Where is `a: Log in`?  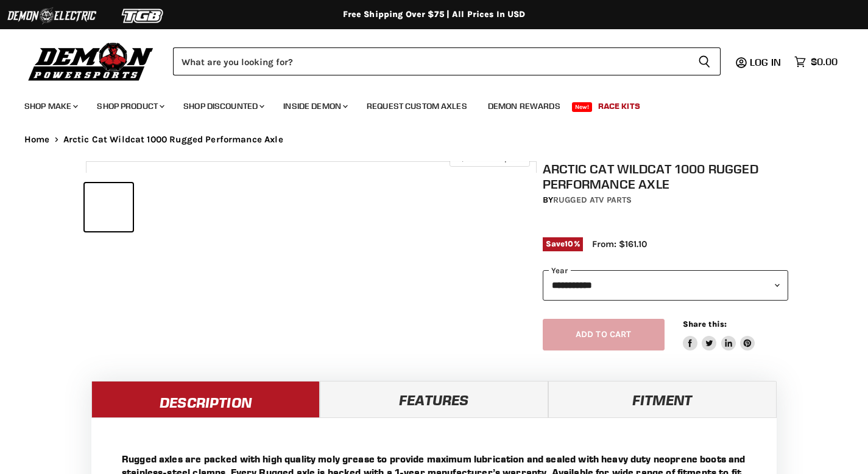 a: Log in is located at coordinates (766, 62).